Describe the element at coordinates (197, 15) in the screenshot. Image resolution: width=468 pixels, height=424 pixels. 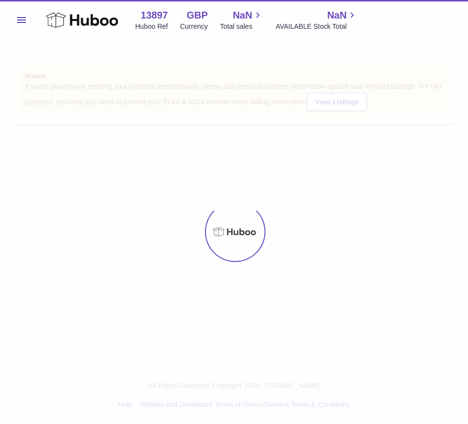
I see `strong: GBP` at that location.